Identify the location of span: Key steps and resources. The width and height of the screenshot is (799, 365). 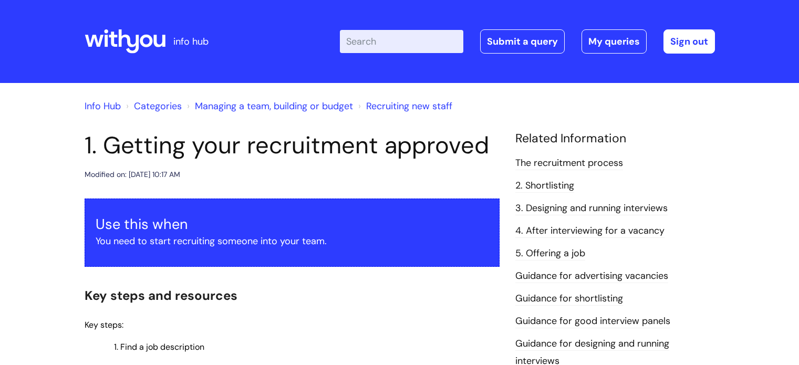
(161, 295).